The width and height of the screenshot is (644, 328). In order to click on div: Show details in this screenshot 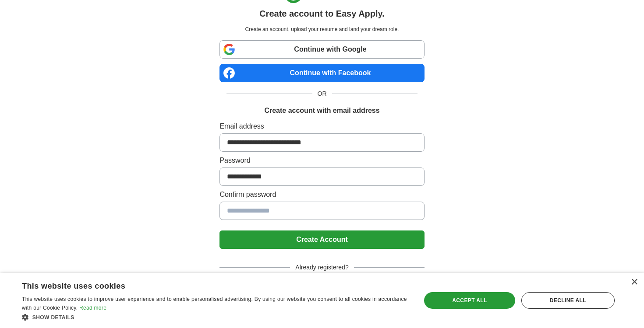, I will do `click(216, 317)`.